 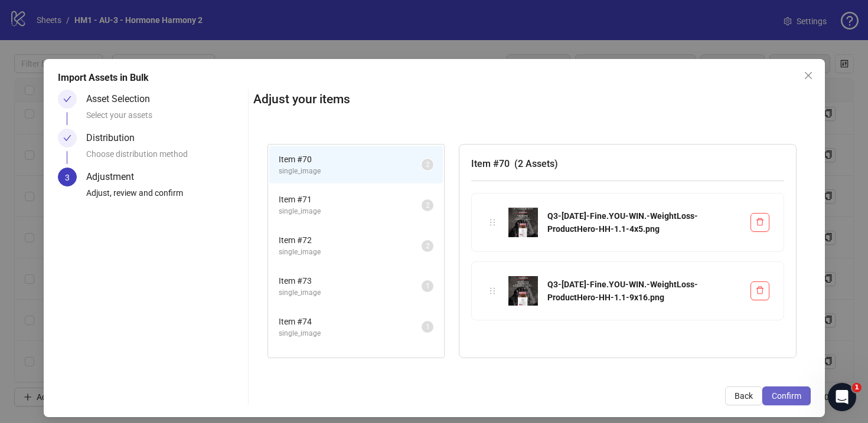 What do you see at coordinates (350, 159) in the screenshot?
I see `span: Item # 70` at bounding box center [350, 159].